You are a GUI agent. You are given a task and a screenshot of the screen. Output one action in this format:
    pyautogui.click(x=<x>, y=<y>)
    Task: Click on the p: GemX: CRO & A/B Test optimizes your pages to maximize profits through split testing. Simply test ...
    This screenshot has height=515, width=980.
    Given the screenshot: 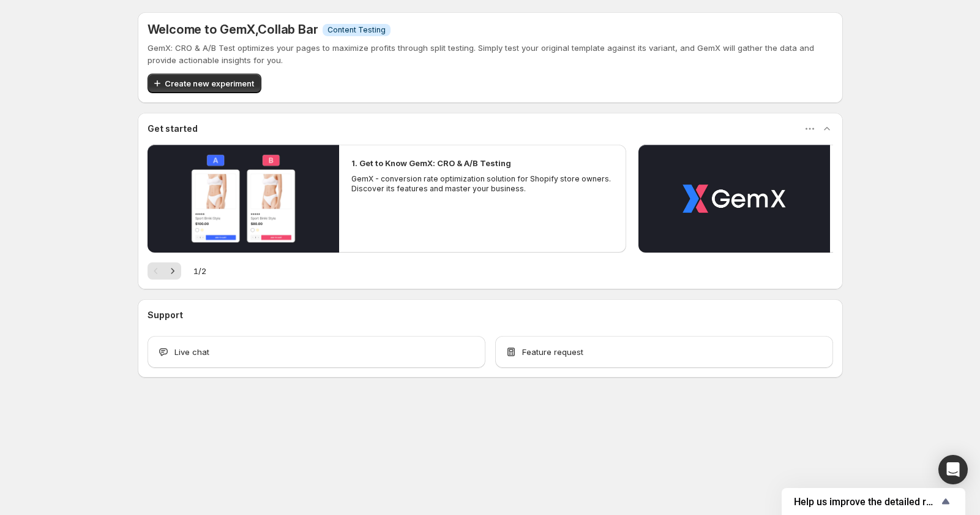 What is the action you would take?
    pyautogui.click(x=491, y=54)
    